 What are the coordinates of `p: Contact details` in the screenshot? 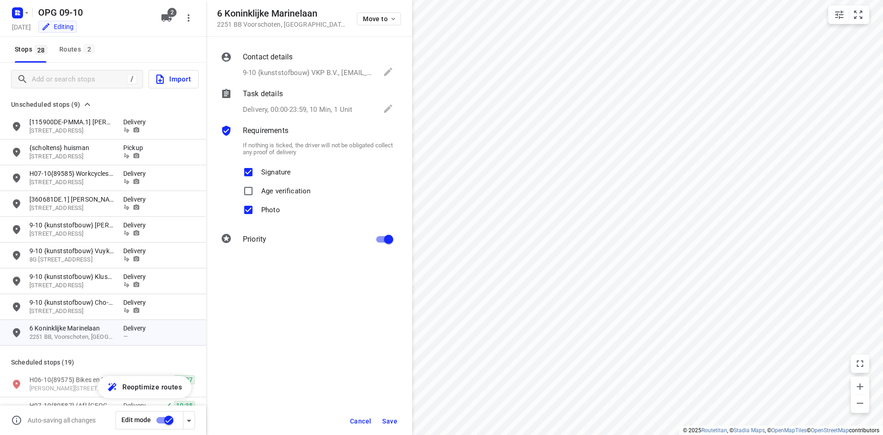 It's located at (268, 57).